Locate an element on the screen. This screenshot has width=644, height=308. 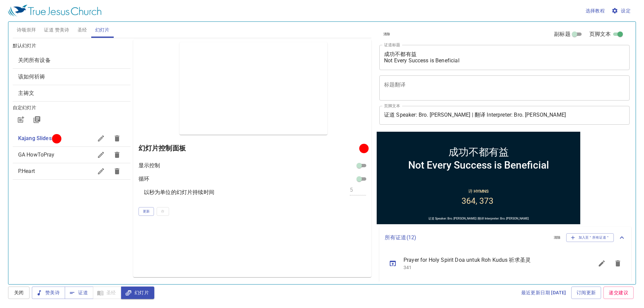
span: 递交建议 is located at coordinates (619, 292).